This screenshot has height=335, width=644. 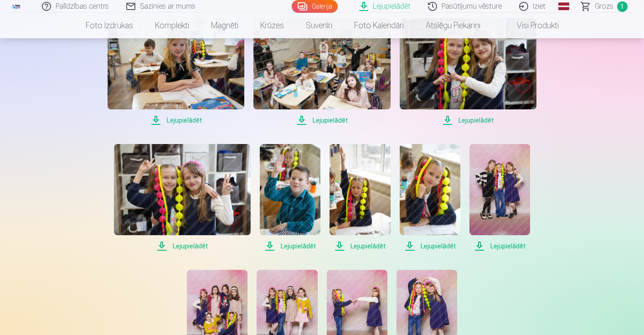 I want to click on span: 1, so click(x=622, y=6).